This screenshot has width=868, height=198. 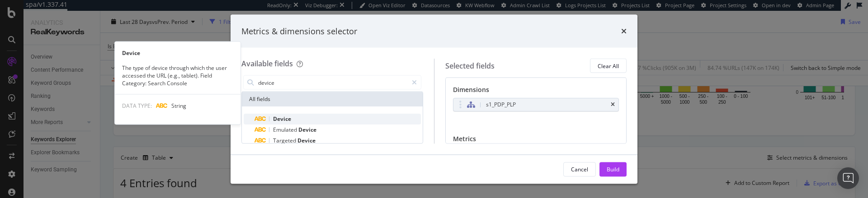 I want to click on div: Cancel, so click(x=579, y=168).